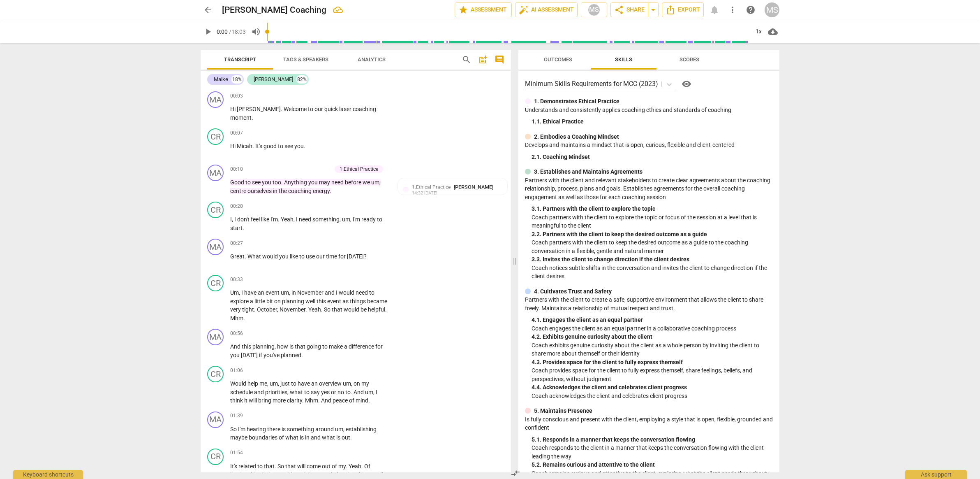 Image resolution: width=980 pixels, height=479 pixels. Describe the element at coordinates (588, 171) in the screenshot. I see `p: 3. Establishes and Maintains Agreements` at that location.